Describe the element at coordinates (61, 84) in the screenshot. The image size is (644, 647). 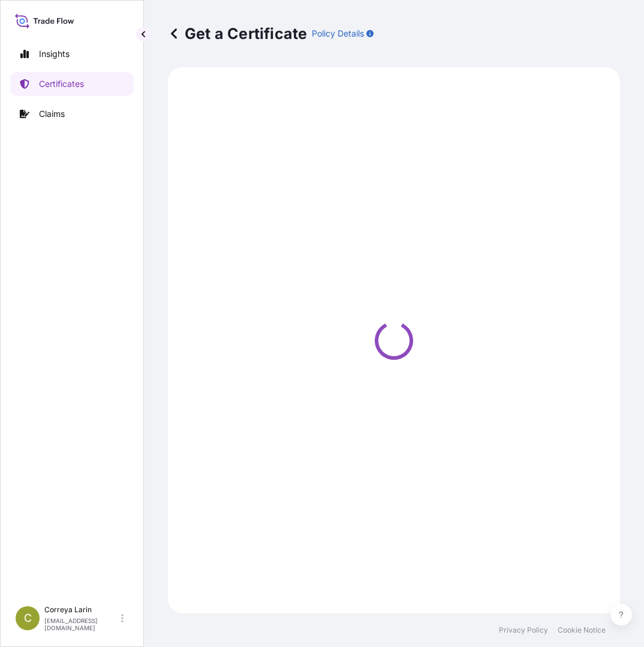
I see `p: Certificates` at that location.